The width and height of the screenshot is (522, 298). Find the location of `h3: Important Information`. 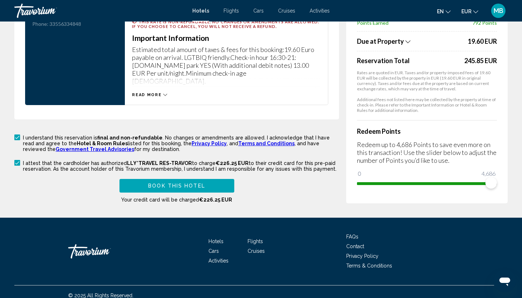

h3: Important Information is located at coordinates (226, 38).